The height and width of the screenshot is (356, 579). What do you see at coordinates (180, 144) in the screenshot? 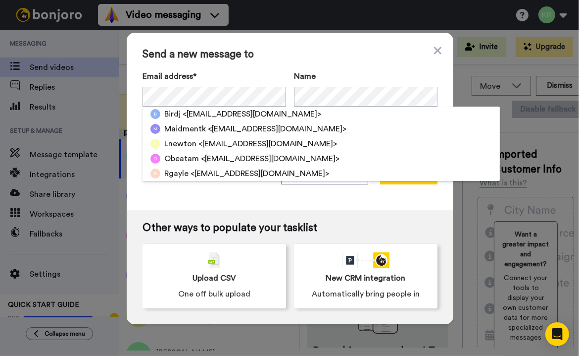
I see `span: Lnewton` at bounding box center [180, 144].